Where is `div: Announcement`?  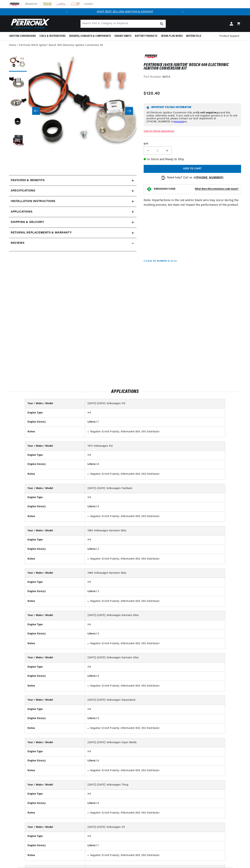 div: Announcement is located at coordinates (125, 12).